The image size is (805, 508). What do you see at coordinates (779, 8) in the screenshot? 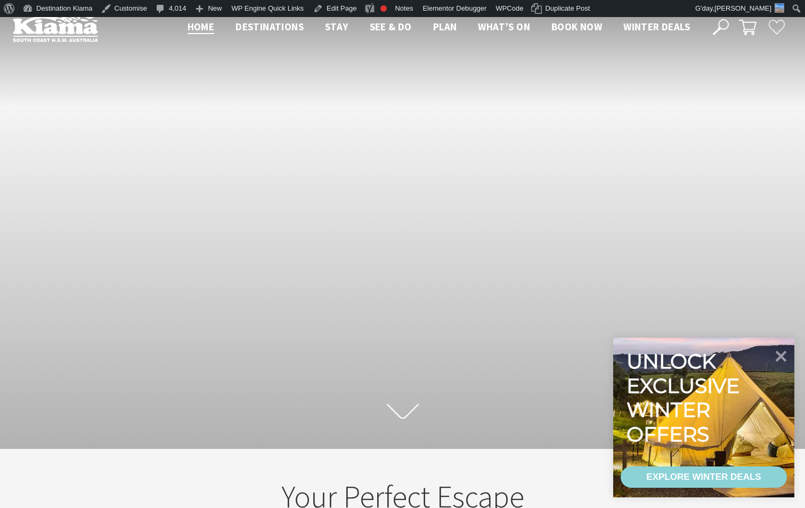
I see `img: 3-150x150.jpg` at bounding box center [779, 8].